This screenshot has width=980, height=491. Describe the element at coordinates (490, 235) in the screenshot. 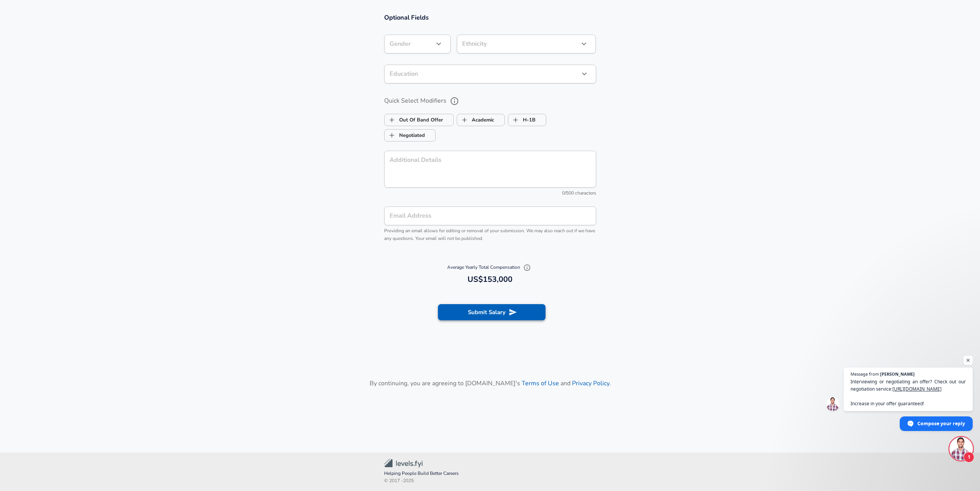

I see `span: Providing an email allows for editing or removal of your submission. We may also reach out if we ...` at that location.